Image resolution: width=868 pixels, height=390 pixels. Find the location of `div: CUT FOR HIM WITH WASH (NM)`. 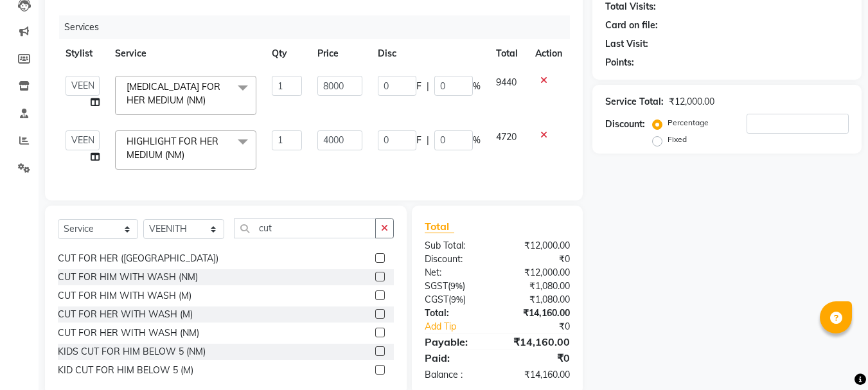

div: CUT FOR HIM WITH WASH (NM) is located at coordinates (128, 277).